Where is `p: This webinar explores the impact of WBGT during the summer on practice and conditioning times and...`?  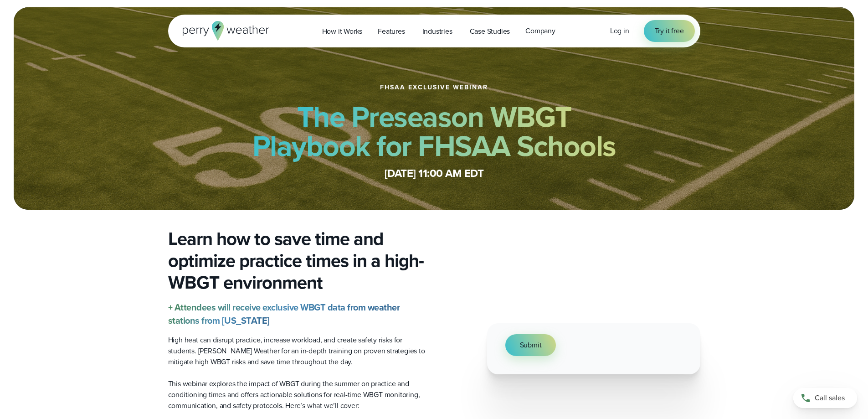 p: This webinar explores the impact of WBGT during the summer on practice and conditioning times and... is located at coordinates (298, 395).